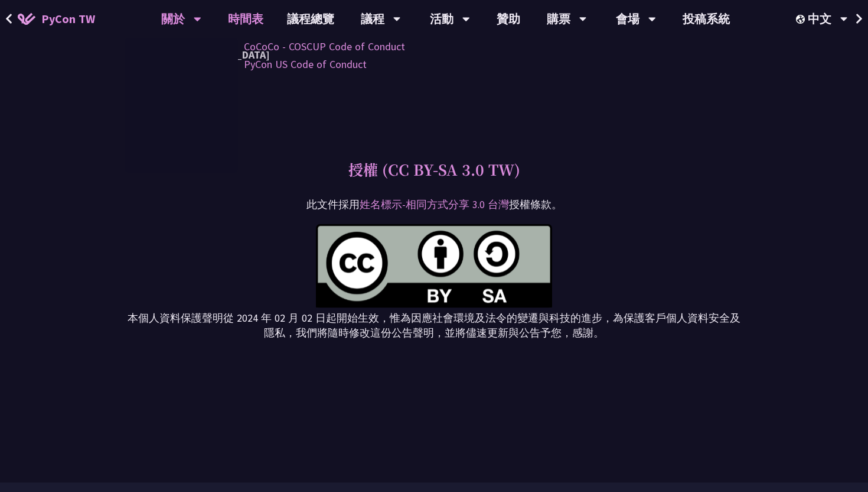 The height and width of the screenshot is (492, 868). What do you see at coordinates (306, 64) in the screenshot?
I see `a: PyCon US Code of Conduct` at bounding box center [306, 64].